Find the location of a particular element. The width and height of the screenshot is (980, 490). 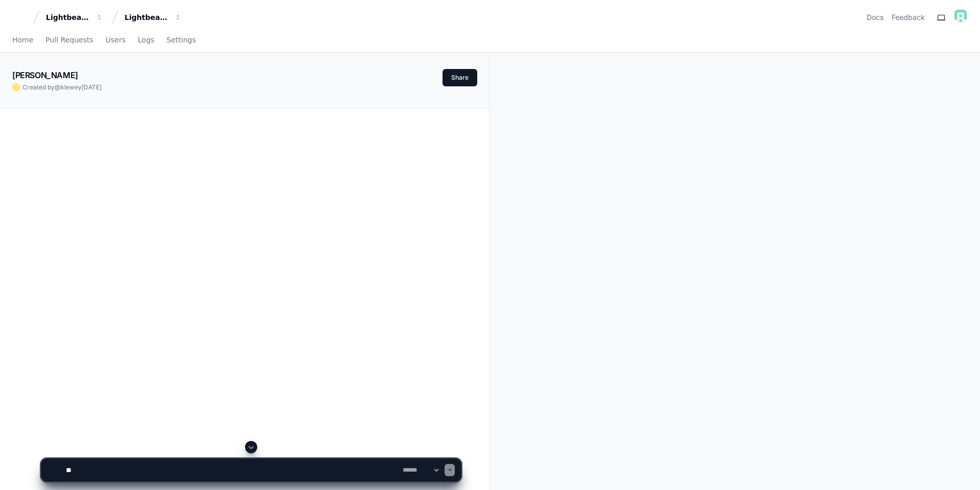

span: Created by is located at coordinates (62, 88).